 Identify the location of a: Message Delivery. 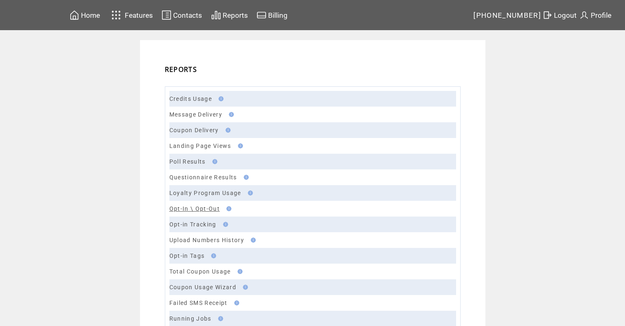
(196, 114).